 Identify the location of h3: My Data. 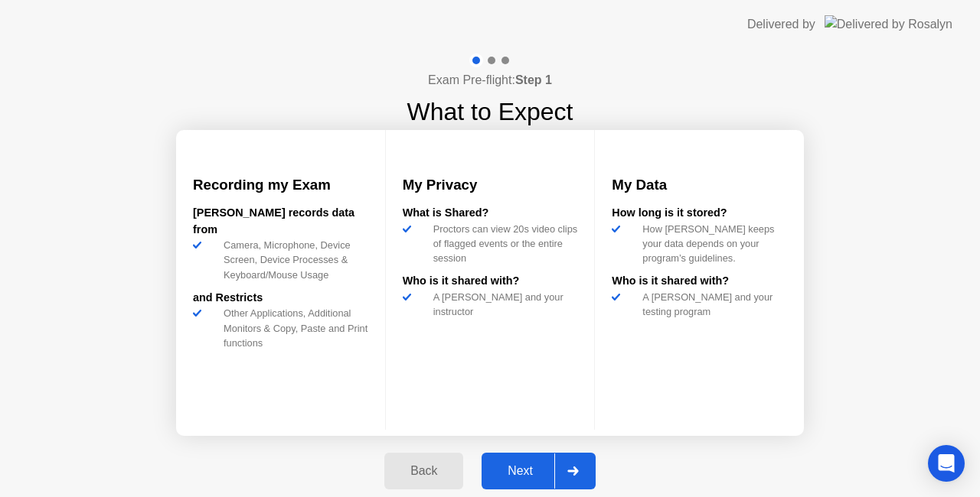
(699, 185).